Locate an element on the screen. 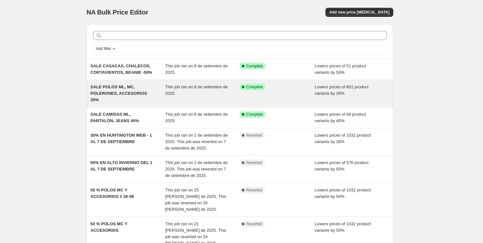 The height and width of the screenshot is (243, 483). button: Add filter is located at coordinates (106, 49).